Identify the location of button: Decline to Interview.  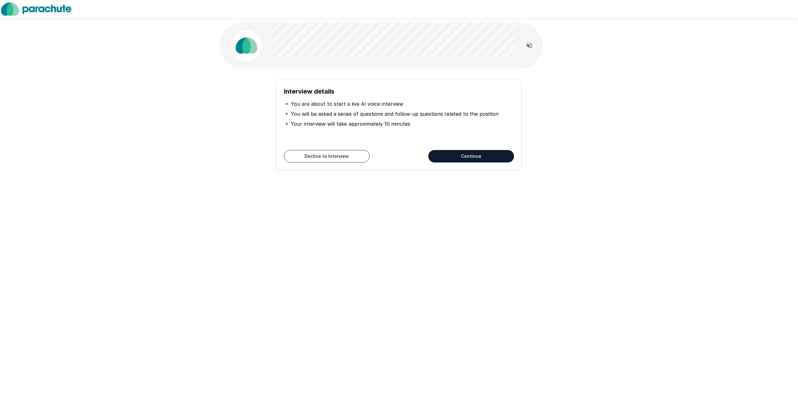
(327, 156).